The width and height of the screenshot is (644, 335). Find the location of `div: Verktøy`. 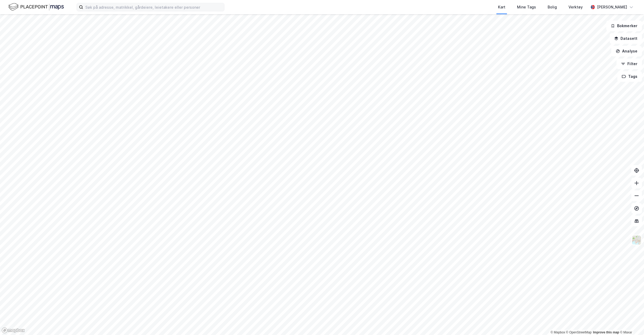

div: Verktøy is located at coordinates (575, 7).